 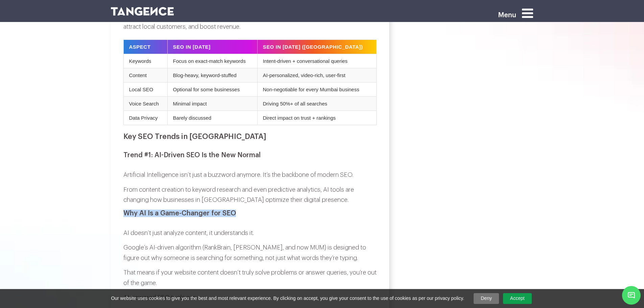 What do you see at coordinates (287, 298) in the screenshot?
I see `span: Our website uses cookies to give you the best and most relevant experience. By clicking on accept...` at bounding box center [287, 298].